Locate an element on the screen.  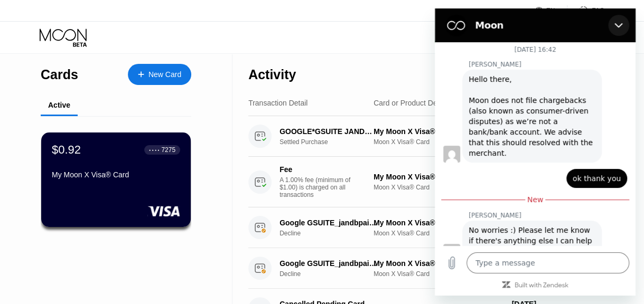
div: Active is located at coordinates (59, 105).